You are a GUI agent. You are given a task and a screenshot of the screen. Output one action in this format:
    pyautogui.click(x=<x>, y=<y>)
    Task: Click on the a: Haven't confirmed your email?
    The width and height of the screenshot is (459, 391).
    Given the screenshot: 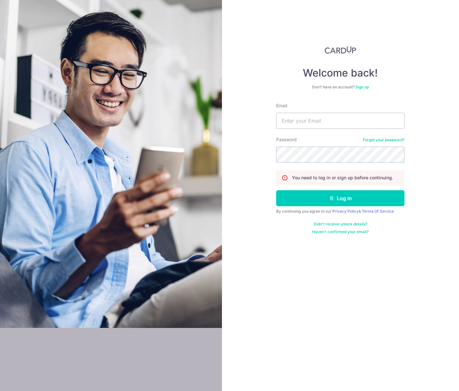 What is the action you would take?
    pyautogui.click(x=340, y=232)
    